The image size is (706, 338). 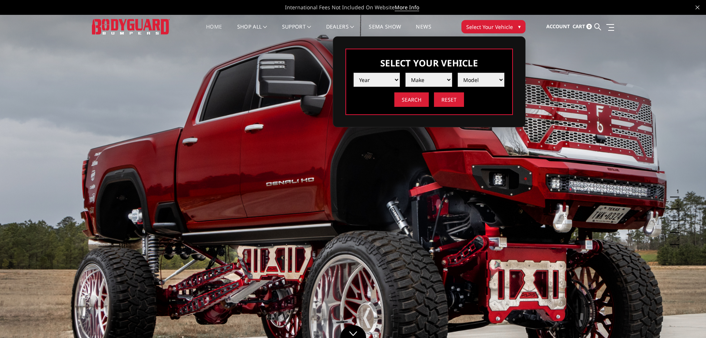 What do you see at coordinates (412, 99) in the screenshot?
I see `input: Search` at bounding box center [412, 99].